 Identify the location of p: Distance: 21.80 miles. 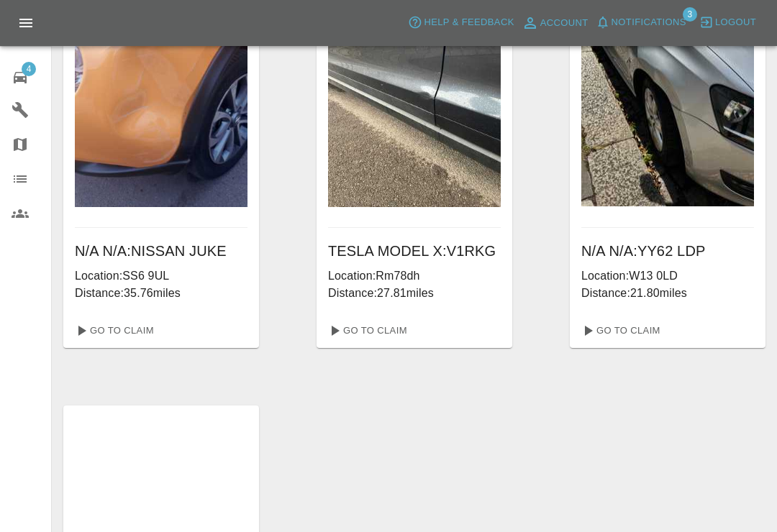
(668, 293).